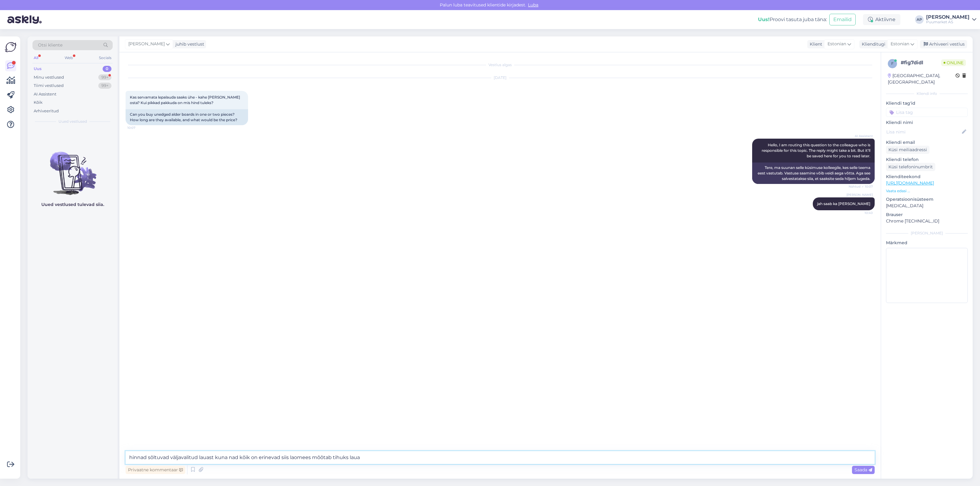 The width and height of the screenshot is (980, 486). What do you see at coordinates (927, 243) in the screenshot?
I see `p: Märkmed` at bounding box center [927, 243].